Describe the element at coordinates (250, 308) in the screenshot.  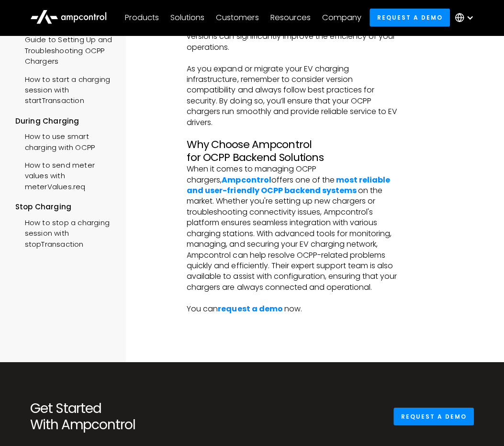
I see `strong: request a demo` at that location.